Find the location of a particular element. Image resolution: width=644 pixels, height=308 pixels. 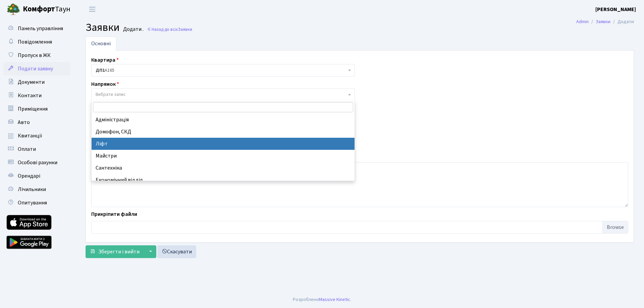

button: Переключити навігацію is located at coordinates (92, 9).